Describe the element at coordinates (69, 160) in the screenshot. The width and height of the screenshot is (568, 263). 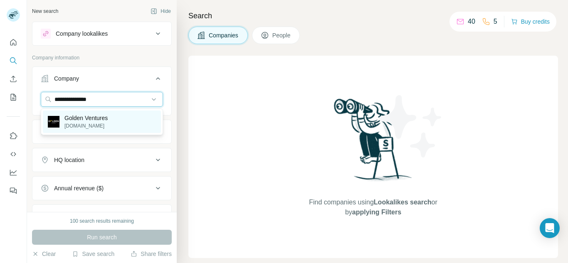
I see `div: HQ location` at that location.